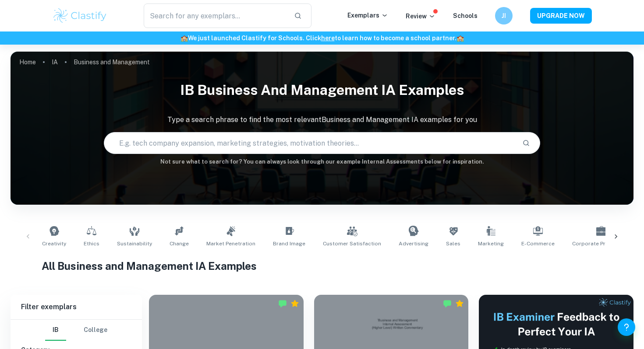 This screenshot has width=644, height=349. I want to click on span: E-commerce, so click(538, 244).